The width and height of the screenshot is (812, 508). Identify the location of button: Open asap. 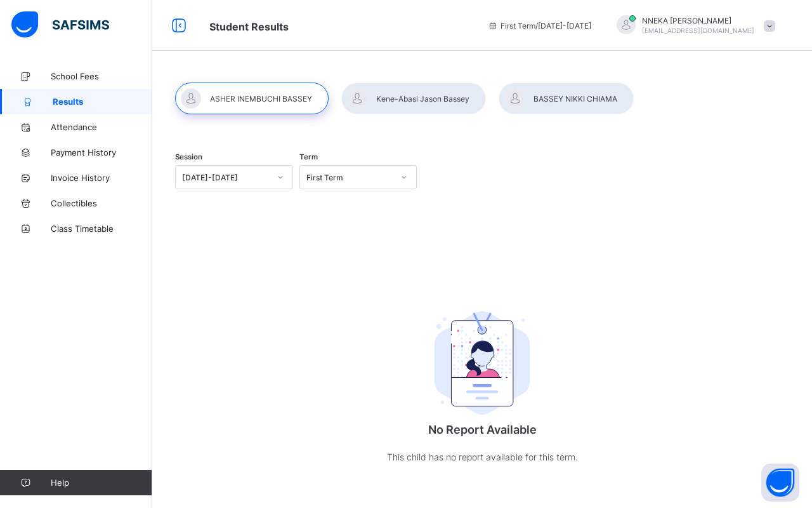
(780, 483).